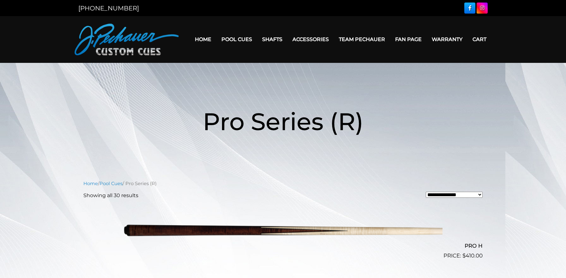 This screenshot has width=566, height=278. Describe the element at coordinates (127, 40) in the screenshot. I see `img: Pechauer Custom Cues` at that location.